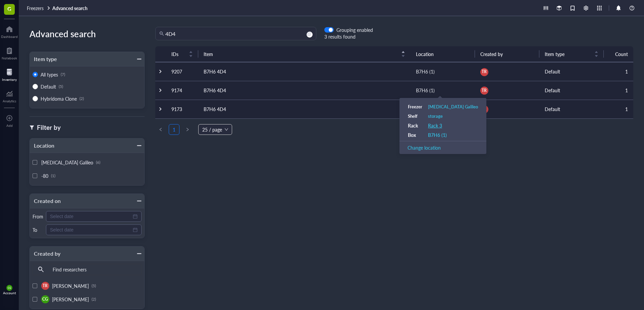 The image size is (644, 310). What do you see at coordinates (9, 58) in the screenshot?
I see `div: Notebook` at bounding box center [9, 58].